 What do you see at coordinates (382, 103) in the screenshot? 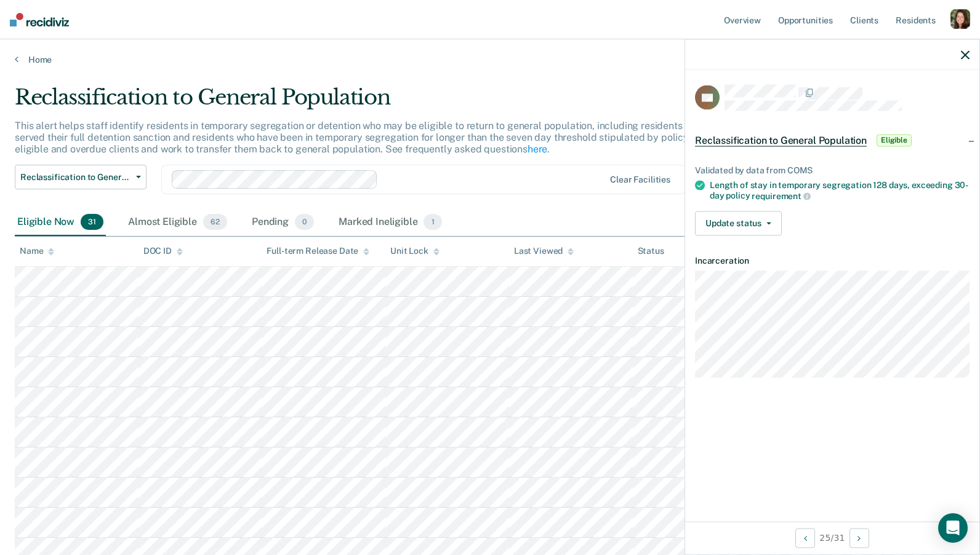
I see `div: Reclassification to General Population` at bounding box center [382, 103].